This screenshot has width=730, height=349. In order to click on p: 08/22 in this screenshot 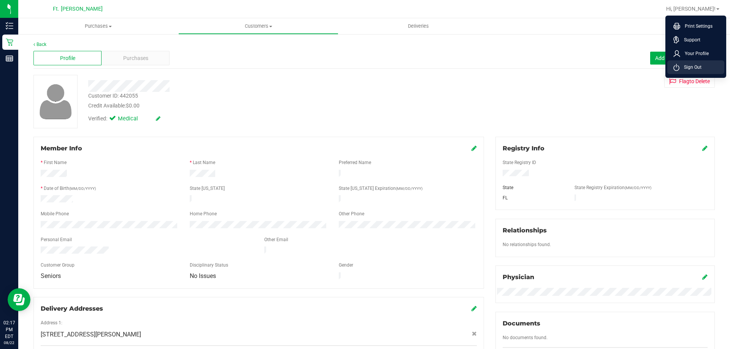, I will do `click(9, 343)`.